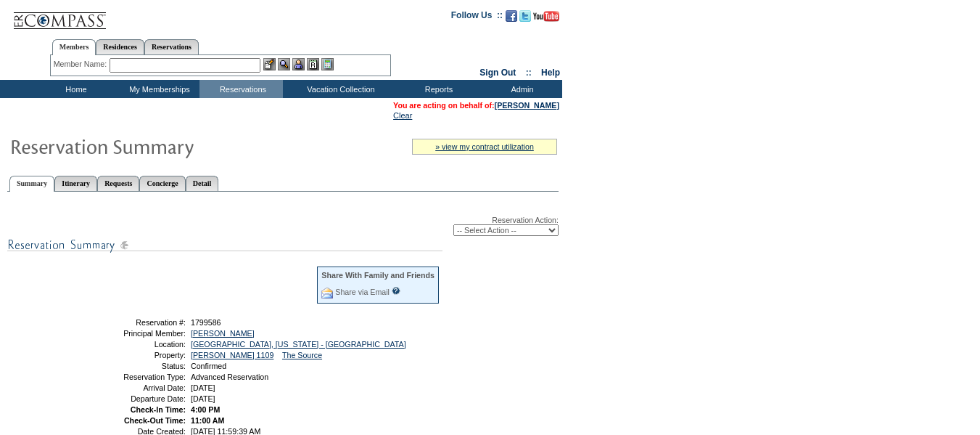 The width and height of the screenshot is (980, 435). What do you see at coordinates (225, 245) in the screenshot?
I see `img: subTtlResSummary.gif` at bounding box center [225, 245].